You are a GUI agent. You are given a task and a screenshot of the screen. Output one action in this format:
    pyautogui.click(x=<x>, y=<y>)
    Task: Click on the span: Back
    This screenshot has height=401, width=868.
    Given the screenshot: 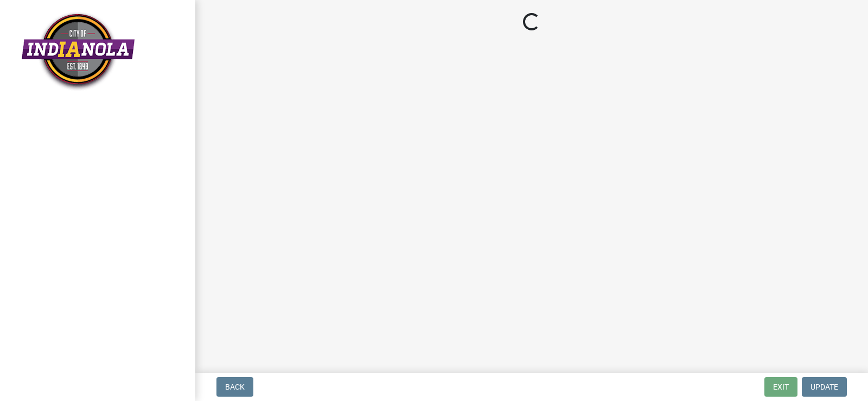 What is the action you would take?
    pyautogui.click(x=235, y=387)
    